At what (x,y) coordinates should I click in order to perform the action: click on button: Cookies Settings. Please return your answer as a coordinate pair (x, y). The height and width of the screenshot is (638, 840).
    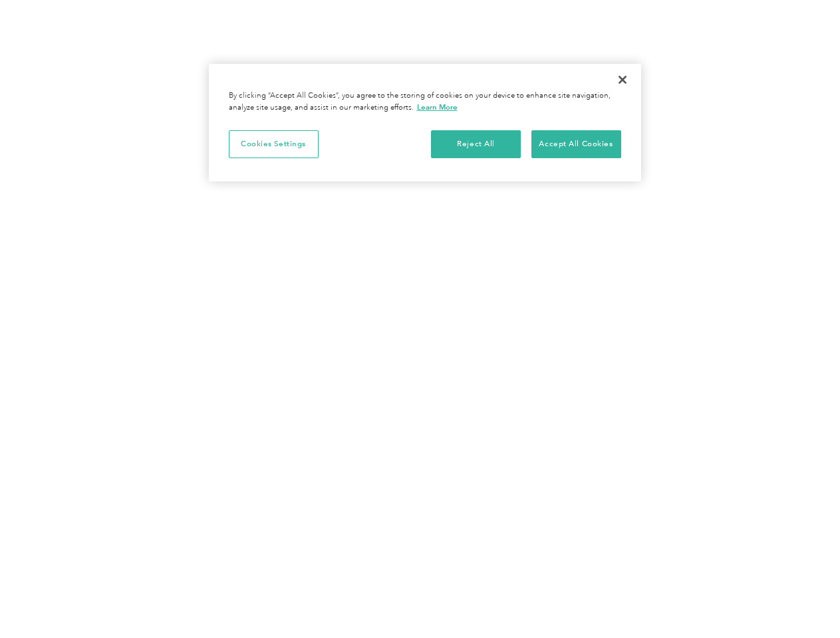
    Looking at the image, I should click on (274, 145).